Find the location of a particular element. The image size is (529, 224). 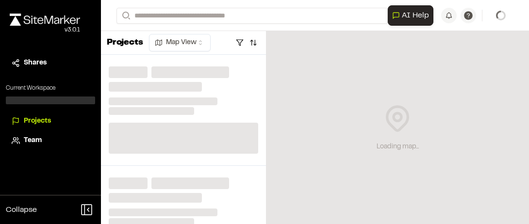

a: Shares is located at coordinates (50, 63).